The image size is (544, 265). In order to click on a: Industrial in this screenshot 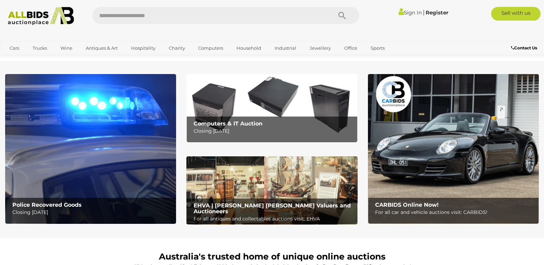, I will do `click(285, 48)`.